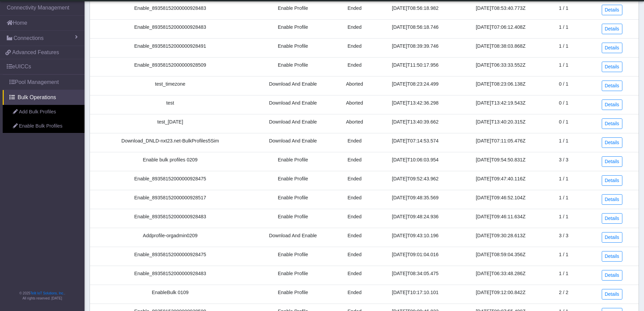 This screenshot has width=644, height=311. Describe the element at coordinates (170, 48) in the screenshot. I see `td: Enable_89358152000000928491` at that location.